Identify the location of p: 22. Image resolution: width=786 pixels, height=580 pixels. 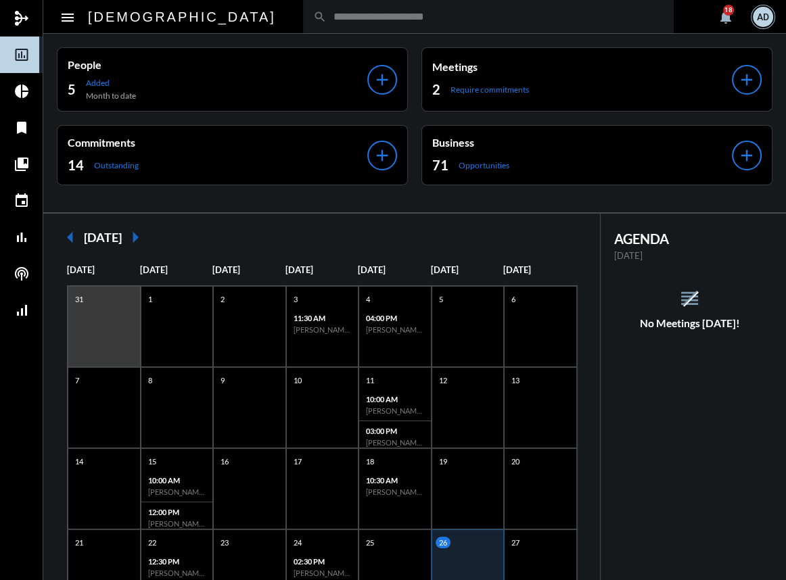
(152, 542).